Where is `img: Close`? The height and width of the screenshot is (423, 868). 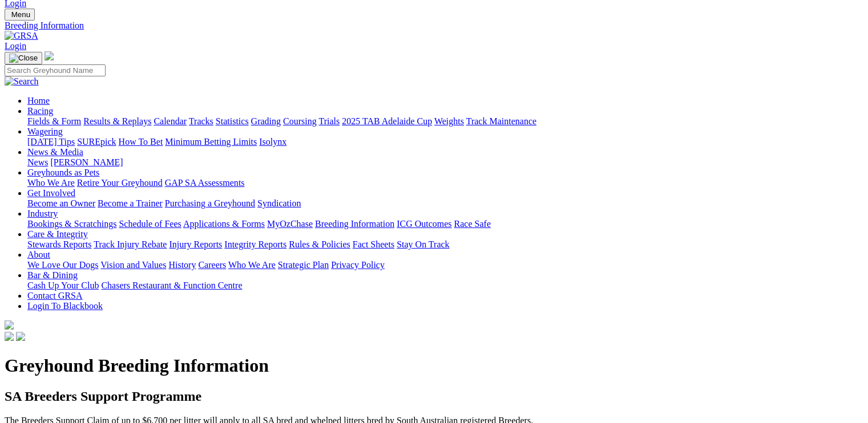
img: Close is located at coordinates (24, 58).